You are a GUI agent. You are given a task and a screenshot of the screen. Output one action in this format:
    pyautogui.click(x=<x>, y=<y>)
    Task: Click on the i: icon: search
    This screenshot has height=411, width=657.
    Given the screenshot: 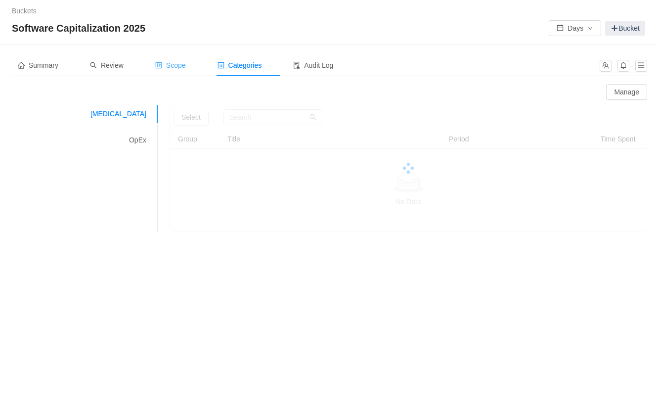 What is the action you would take?
    pyautogui.click(x=93, y=65)
    